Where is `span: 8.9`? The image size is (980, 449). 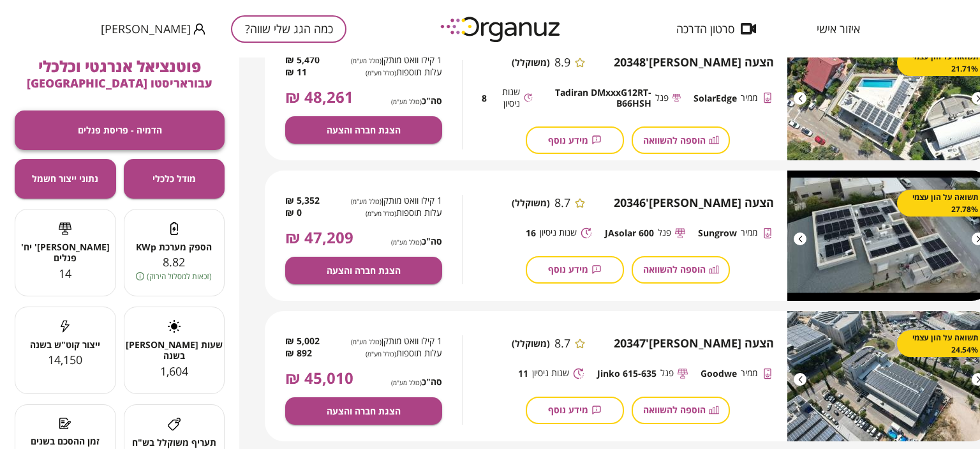
span: 8.9 is located at coordinates (562, 62).